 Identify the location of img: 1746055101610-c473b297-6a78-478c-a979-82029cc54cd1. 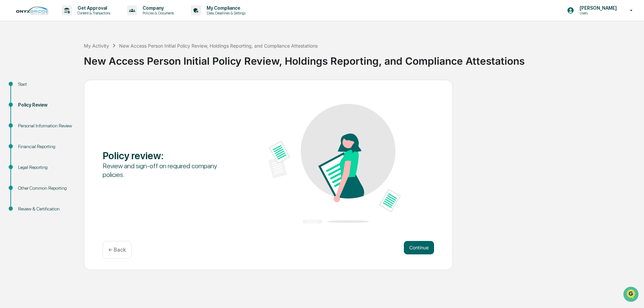
(13, 57).